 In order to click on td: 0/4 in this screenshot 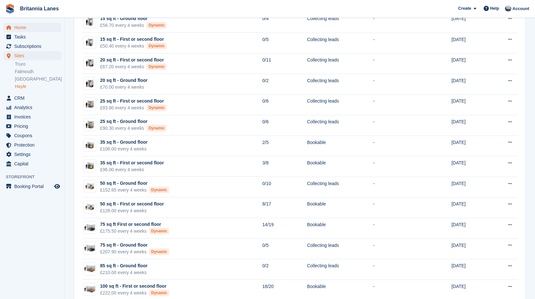, I will do `click(285, 22)`.